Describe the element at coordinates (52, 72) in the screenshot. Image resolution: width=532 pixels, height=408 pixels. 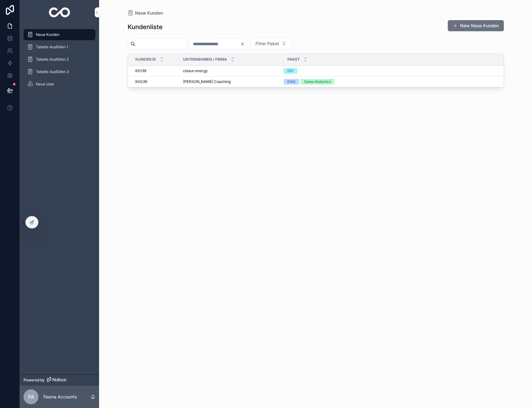
I see `span: Tabelle Ausfüllen 3` at that location.